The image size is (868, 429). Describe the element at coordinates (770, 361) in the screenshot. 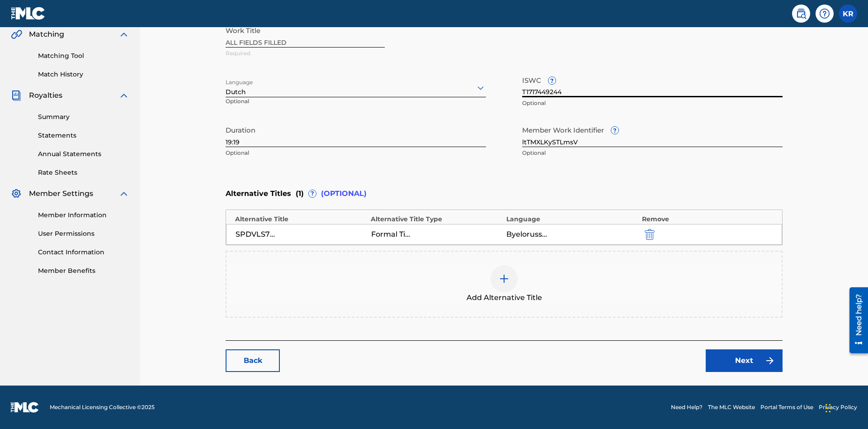

I see `img: f7272a7cc735f4ea7f67.svg` at that location.